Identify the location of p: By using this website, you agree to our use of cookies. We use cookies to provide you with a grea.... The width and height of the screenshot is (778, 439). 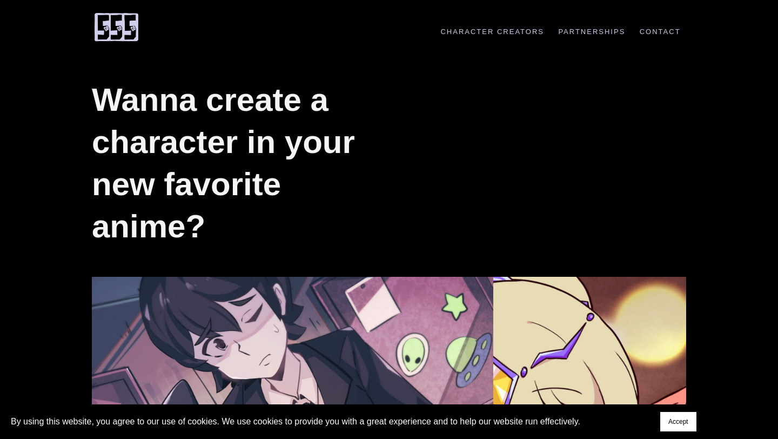
(296, 421).